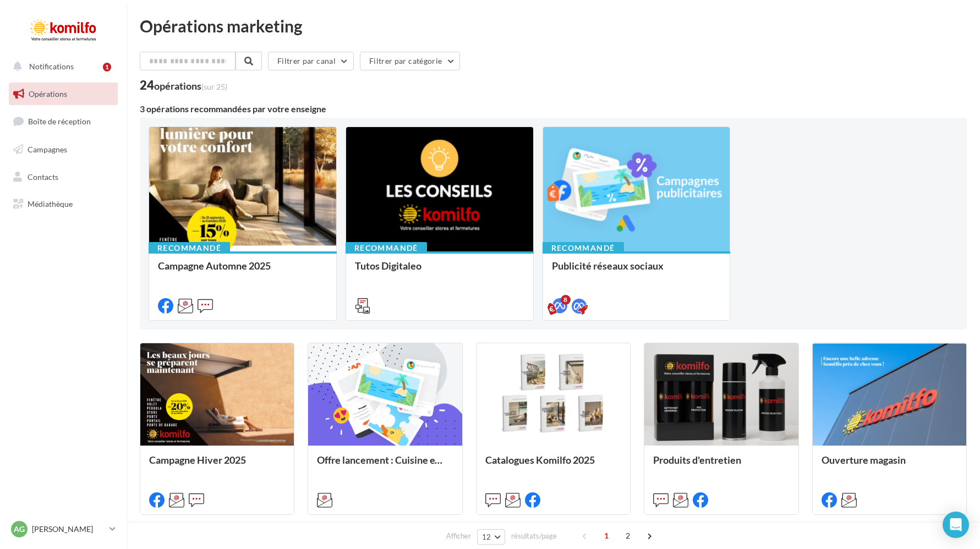 The height and width of the screenshot is (549, 980). Describe the element at coordinates (487, 537) in the screenshot. I see `span: 12` at that location.